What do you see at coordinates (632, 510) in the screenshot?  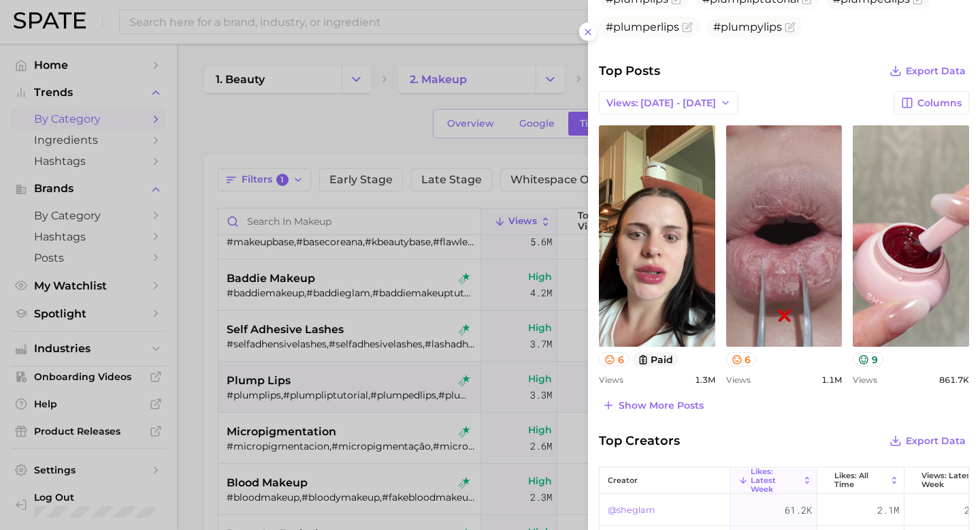 I see `a: @sheglam` at bounding box center [632, 510].